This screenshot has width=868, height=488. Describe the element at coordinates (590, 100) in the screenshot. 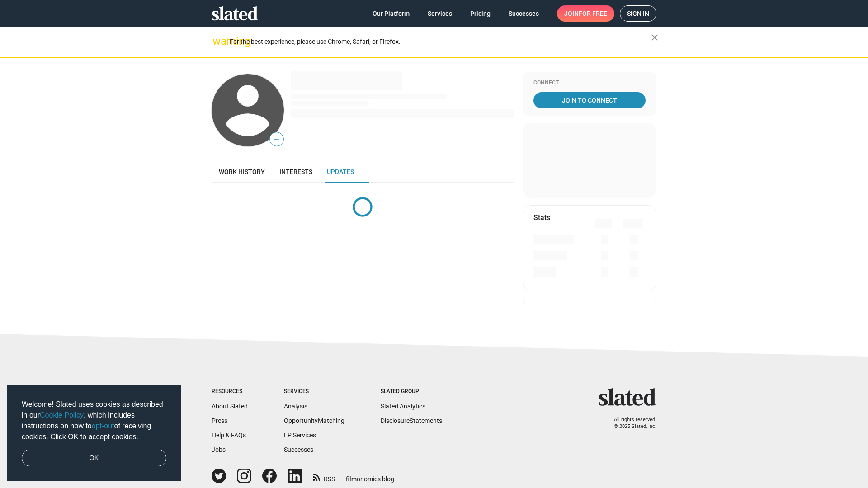

I see `a: Join To Connect` at that location.